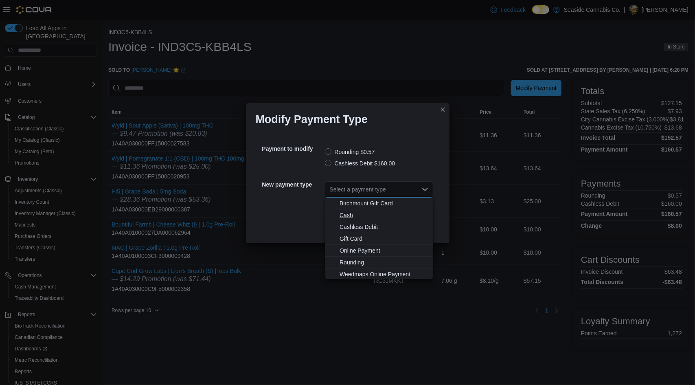 Image resolution: width=695 pixels, height=385 pixels. What do you see at coordinates (379, 239) in the screenshot?
I see `button: Gift Card` at bounding box center [379, 239].